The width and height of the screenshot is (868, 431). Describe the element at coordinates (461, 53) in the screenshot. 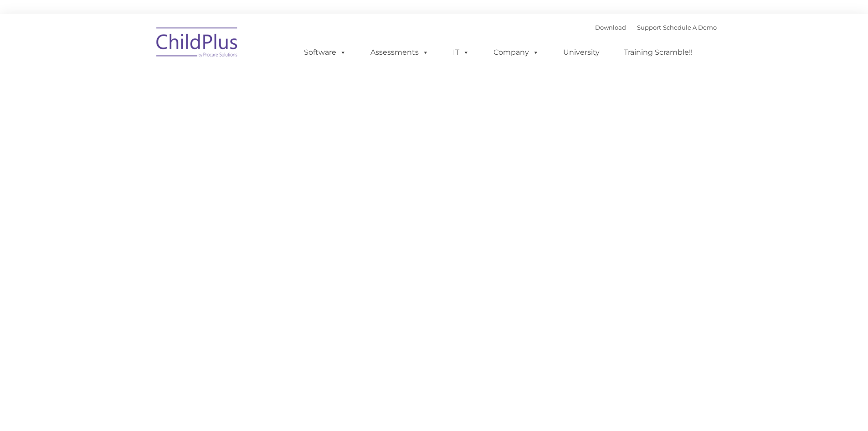

I see `a: IT` at that location.